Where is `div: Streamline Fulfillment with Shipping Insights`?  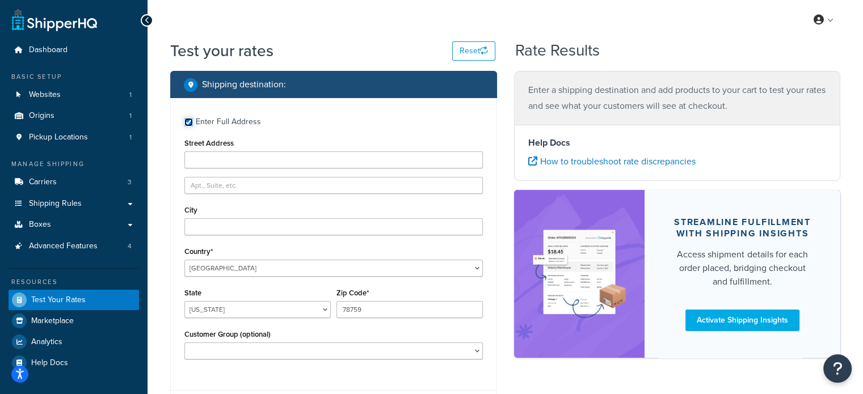 div: Streamline Fulfillment with Shipping Insights is located at coordinates (742, 228).